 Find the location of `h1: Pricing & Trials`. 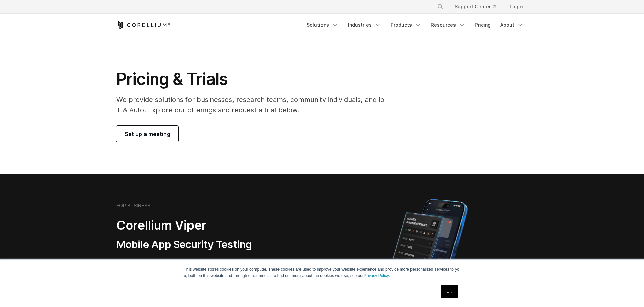

h1: Pricing & Trials is located at coordinates (251, 79).